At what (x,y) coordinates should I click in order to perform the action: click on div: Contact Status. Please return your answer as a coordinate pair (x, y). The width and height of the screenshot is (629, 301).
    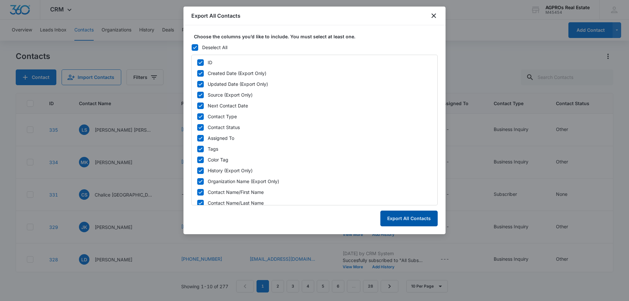
    Looking at the image, I should click on (224, 127).